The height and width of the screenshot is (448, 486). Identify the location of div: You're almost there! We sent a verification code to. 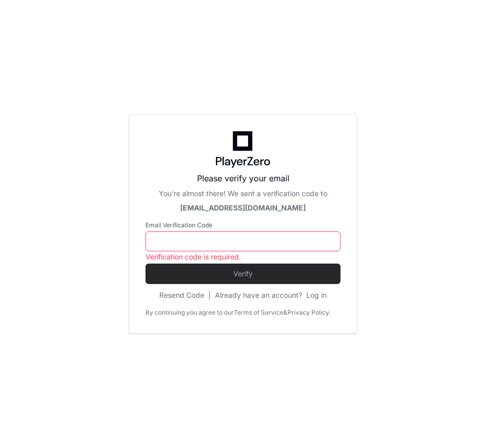
(243, 194).